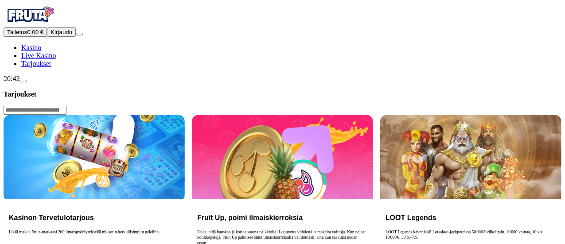  What do you see at coordinates (283, 218) in the screenshot?
I see `h3: Fruit Up, poimi ilmaiskierroksia` at bounding box center [283, 218].